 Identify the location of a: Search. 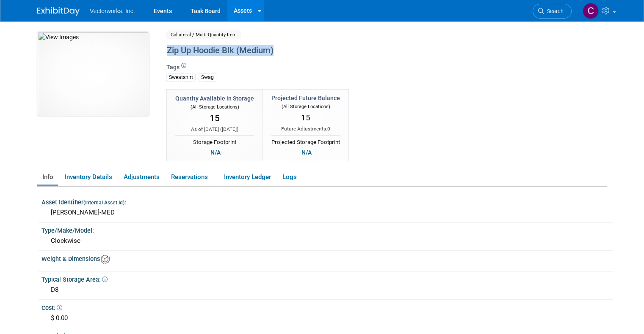
(551, 11).